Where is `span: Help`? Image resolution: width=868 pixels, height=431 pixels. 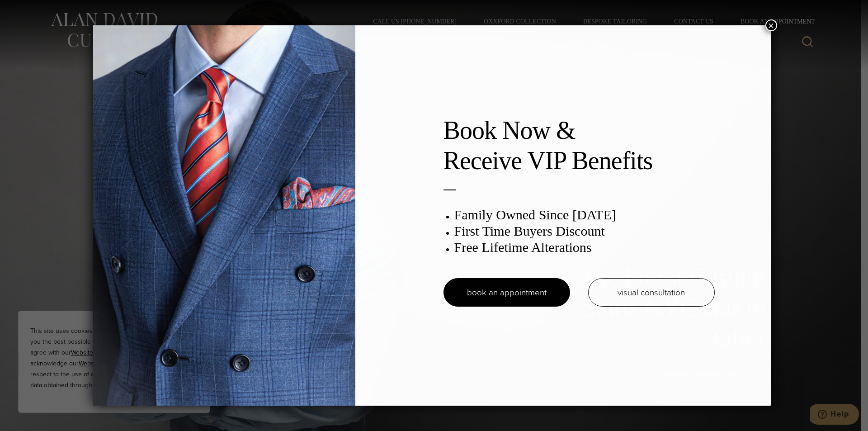
span: Help is located at coordinates (30, 10).